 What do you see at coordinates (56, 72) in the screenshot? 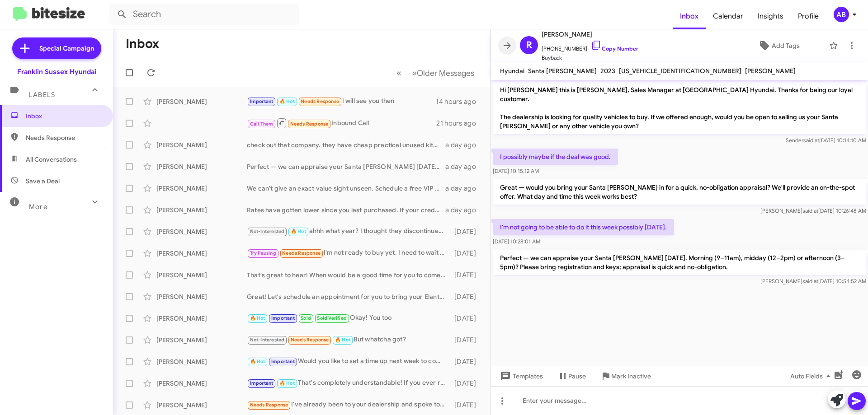
I see `div: Franklin Sussex Hyundai` at bounding box center [56, 72].